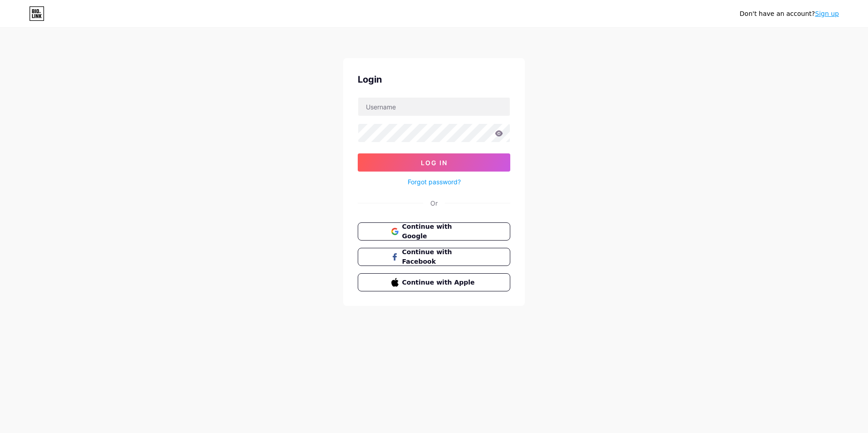  Describe the element at coordinates (439, 231) in the screenshot. I see `span: Continue with Google` at that location.